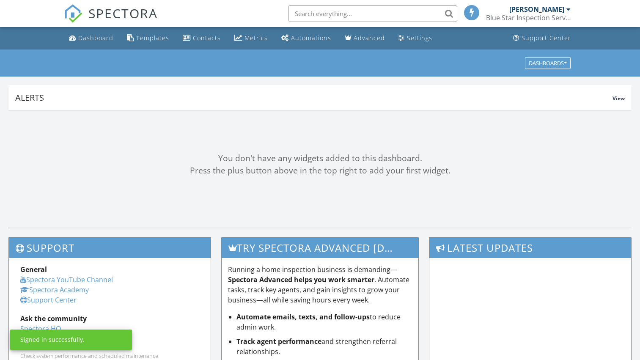  Describe the element at coordinates (73, 14) in the screenshot. I see `img: The Best Home Inspection Software - Spectora` at that location.